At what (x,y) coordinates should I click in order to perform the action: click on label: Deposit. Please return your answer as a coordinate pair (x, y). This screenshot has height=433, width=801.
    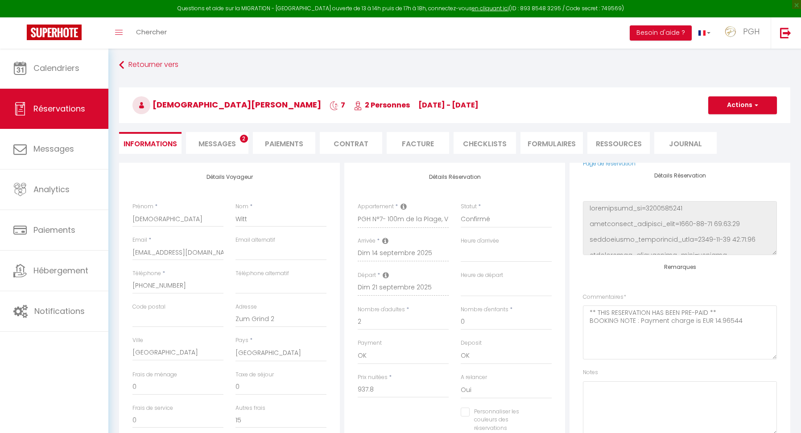
    Looking at the image, I should click on (471, 343).